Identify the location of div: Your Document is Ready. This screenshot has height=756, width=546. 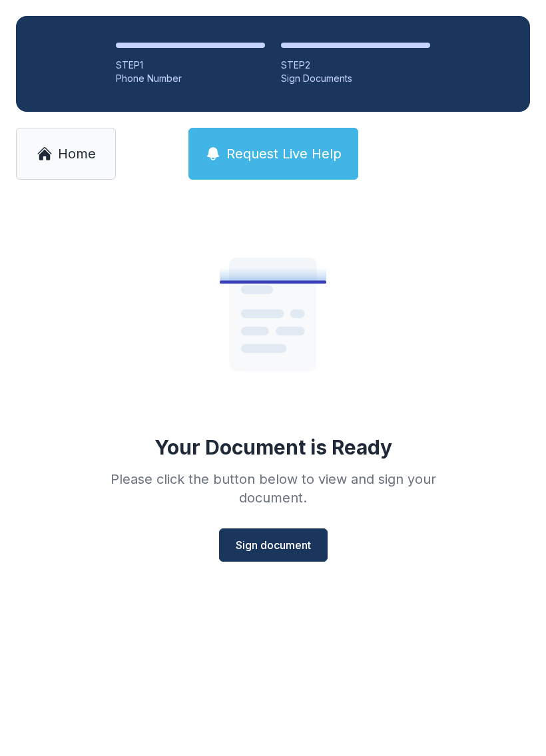
(273, 447).